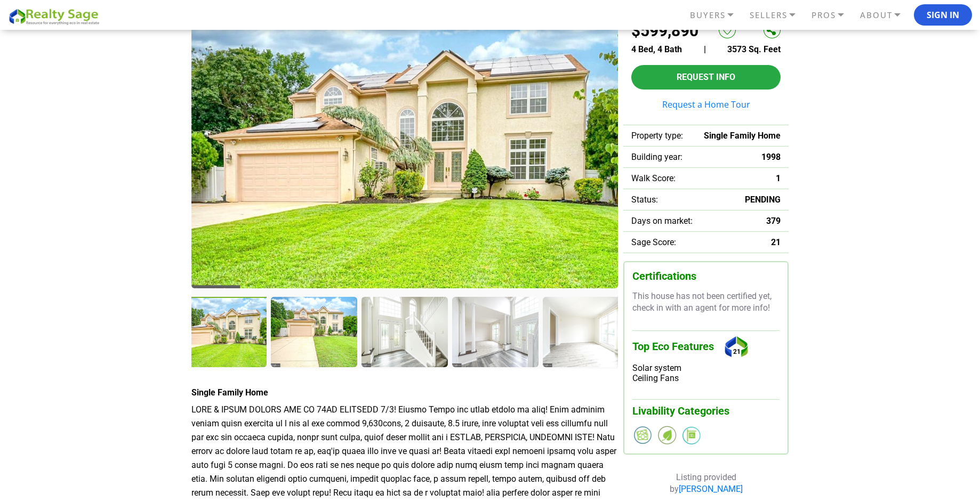  I want to click on a: BUYERS, so click(717, 15).